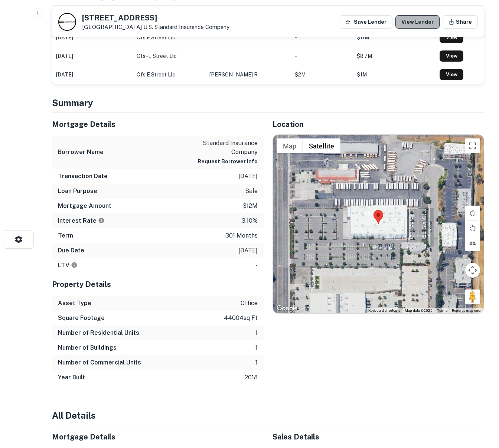 This screenshot has width=499, height=448. Describe the element at coordinates (480, 406) in the screenshot. I see `div: Chat Widget` at that location.